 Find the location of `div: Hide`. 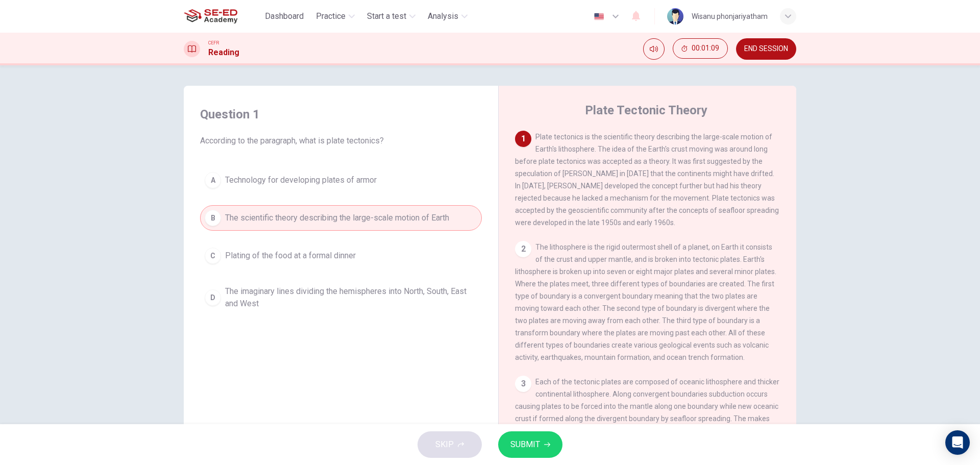

div: Hide is located at coordinates (701, 49).